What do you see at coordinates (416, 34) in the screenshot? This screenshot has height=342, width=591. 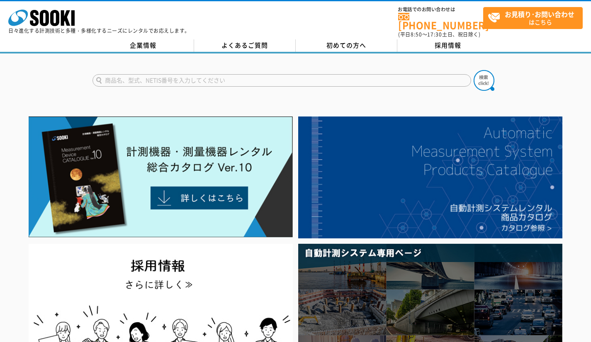 I see `span: 8:50` at bounding box center [416, 34].